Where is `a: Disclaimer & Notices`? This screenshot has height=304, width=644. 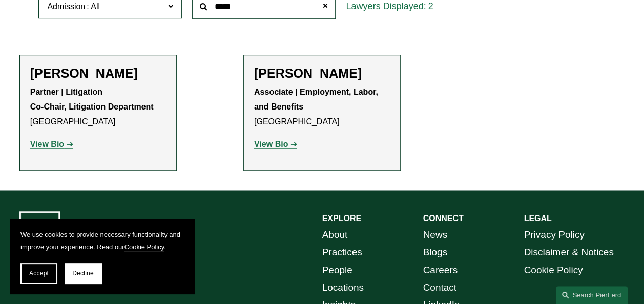
a: Disclaimer & Notices is located at coordinates (568, 252).